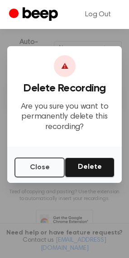 Image resolution: width=129 pixels, height=258 pixels. I want to click on p: Are you sure you want to permanently delete this recording?, so click(64, 117).